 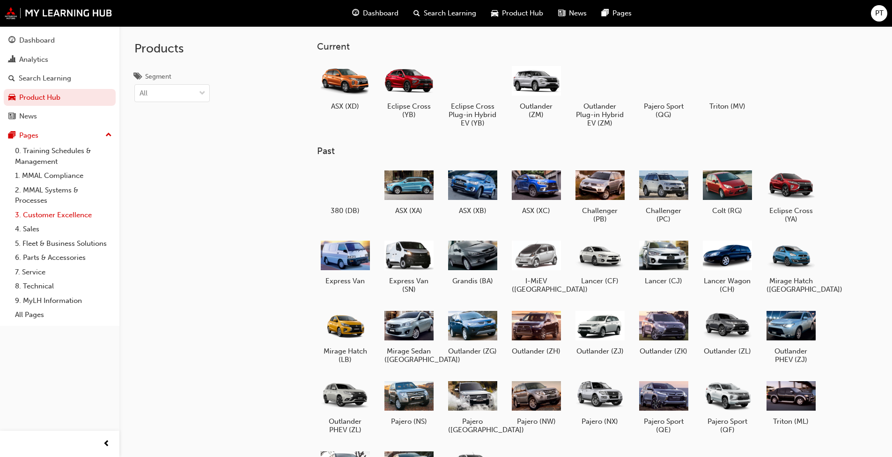 What do you see at coordinates (791, 215) in the screenshot?
I see `h5: Eclipse Cross (YA)` at bounding box center [791, 215].